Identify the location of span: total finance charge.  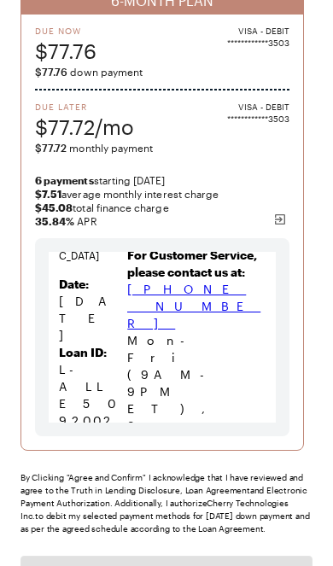
(162, 207).